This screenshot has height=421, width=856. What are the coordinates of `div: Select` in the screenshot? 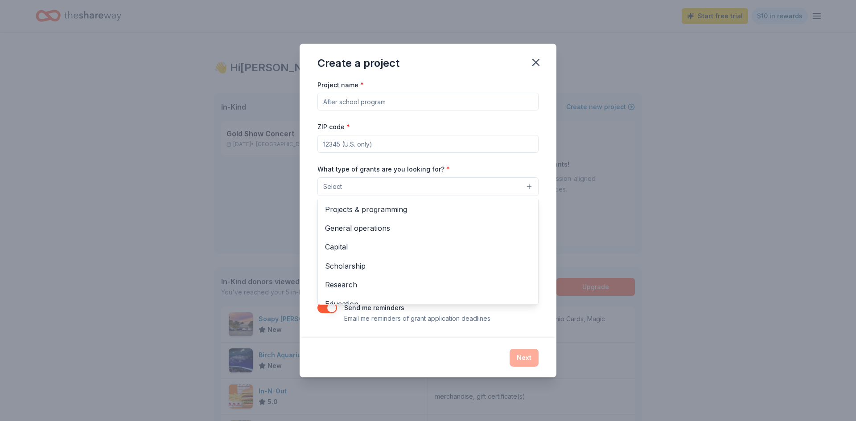 It's located at (428, 251).